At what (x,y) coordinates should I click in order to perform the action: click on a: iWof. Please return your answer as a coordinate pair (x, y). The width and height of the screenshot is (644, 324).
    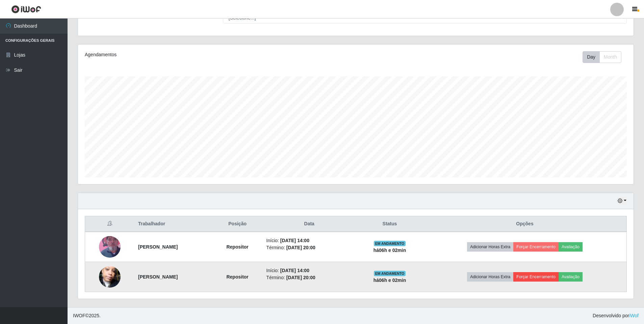
    Looking at the image, I should click on (633, 316).